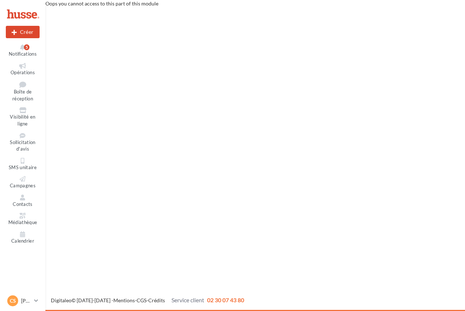 The height and width of the screenshot is (311, 465). Describe the element at coordinates (23, 91) in the screenshot. I see `a: Boîte de réception` at that location.